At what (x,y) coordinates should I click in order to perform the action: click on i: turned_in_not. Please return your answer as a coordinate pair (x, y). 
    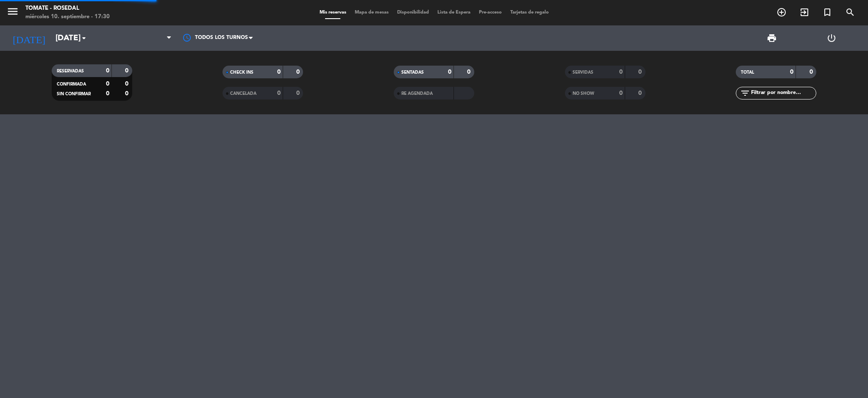
    Looking at the image, I should click on (828, 12).